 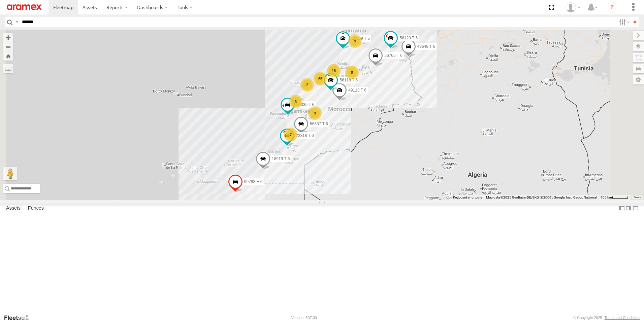 What do you see at coordinates (8, 56) in the screenshot?
I see `button: Zoom Home` at bounding box center [8, 56].